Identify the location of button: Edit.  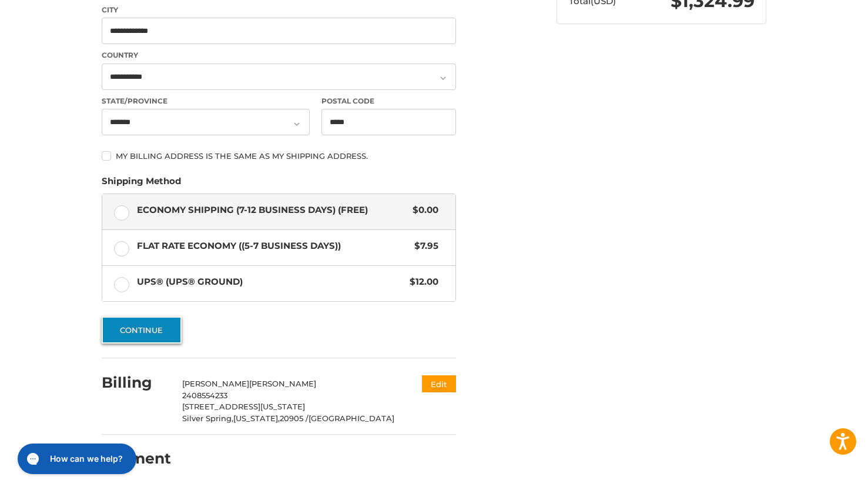
(439, 383).